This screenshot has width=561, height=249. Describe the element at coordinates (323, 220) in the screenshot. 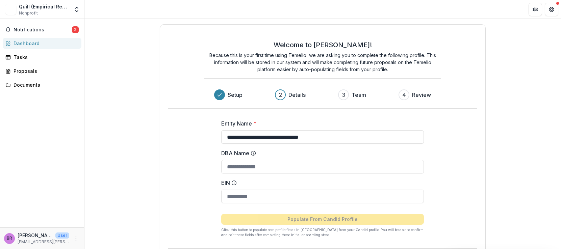

I see `button: Populate From Candid Profile` at that location.